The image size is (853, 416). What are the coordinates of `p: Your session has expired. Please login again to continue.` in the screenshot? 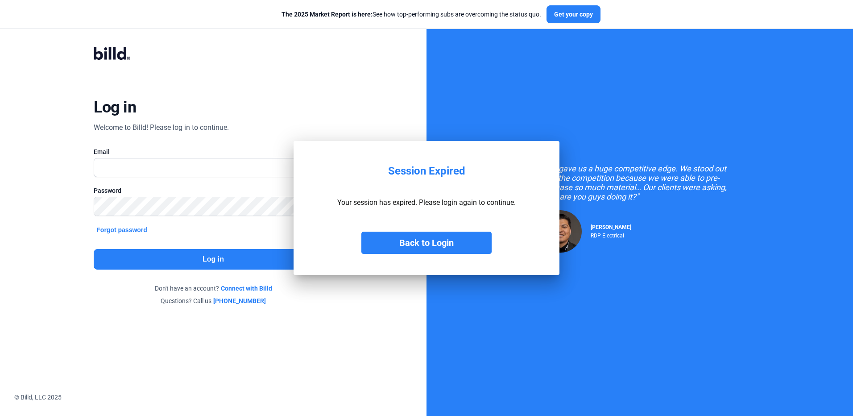 It's located at (427, 202).